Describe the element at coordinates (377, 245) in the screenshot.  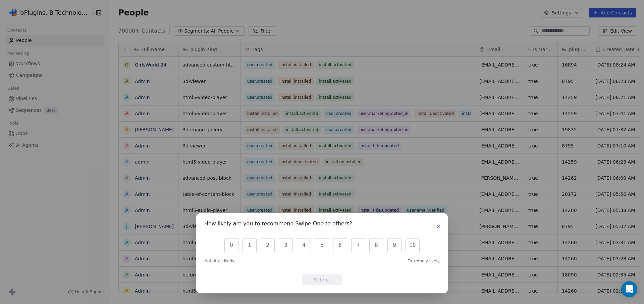
I see `button: 8` at that location.